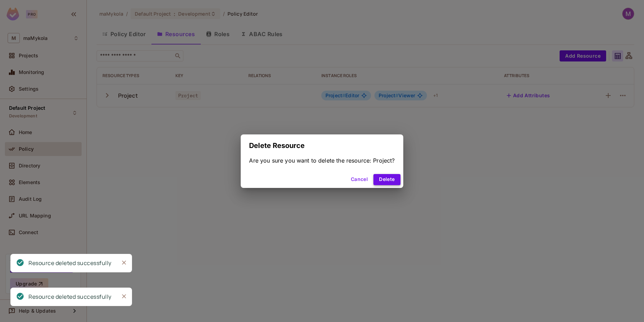 This screenshot has height=322, width=644. What do you see at coordinates (322, 160) in the screenshot?
I see `div: Are you sure you want to delete the resource: Project?` at bounding box center [322, 160].